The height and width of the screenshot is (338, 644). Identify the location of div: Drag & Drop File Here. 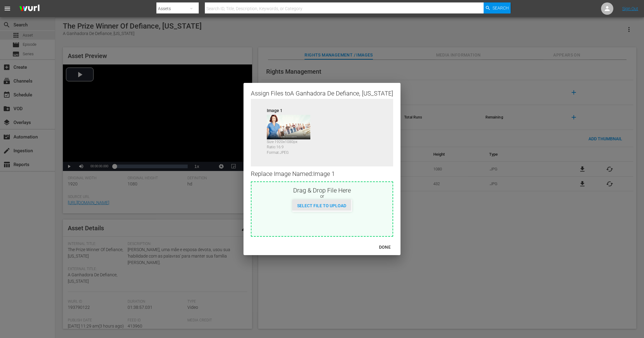
(322, 190).